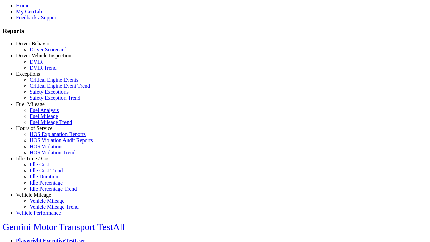  Describe the element at coordinates (29, 11) in the screenshot. I see `a: My GeoTab` at that location.